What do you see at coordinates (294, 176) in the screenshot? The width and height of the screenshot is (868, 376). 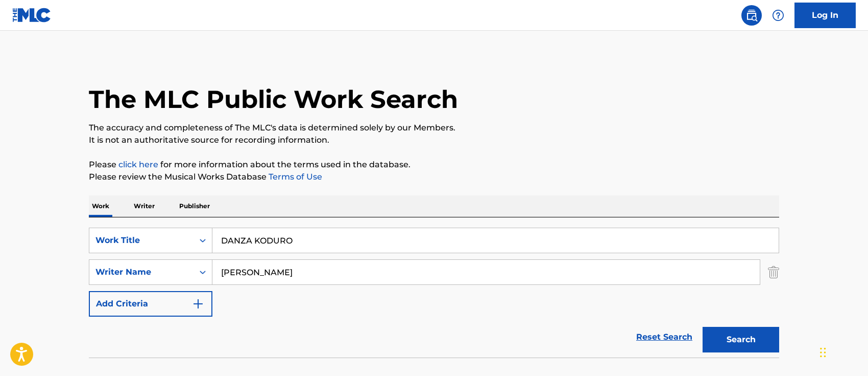 I see `a: Terms of Use` at bounding box center [294, 176].